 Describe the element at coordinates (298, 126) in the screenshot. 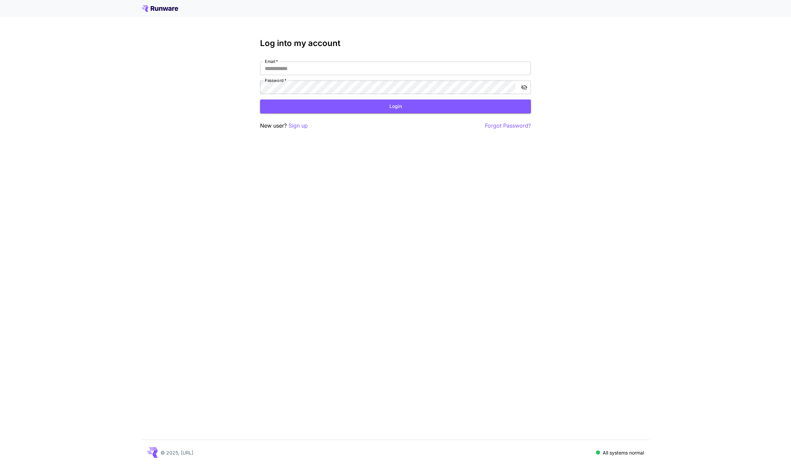

I see `button: Sign up` at that location.